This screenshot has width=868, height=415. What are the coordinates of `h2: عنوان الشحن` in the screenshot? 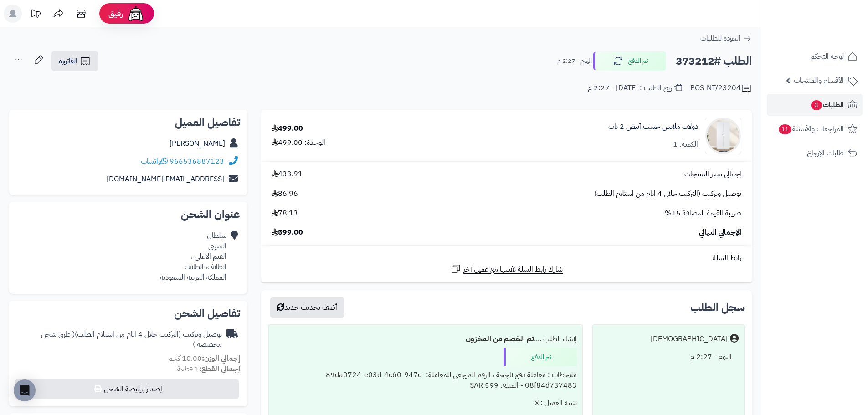 It's located at (128, 214).